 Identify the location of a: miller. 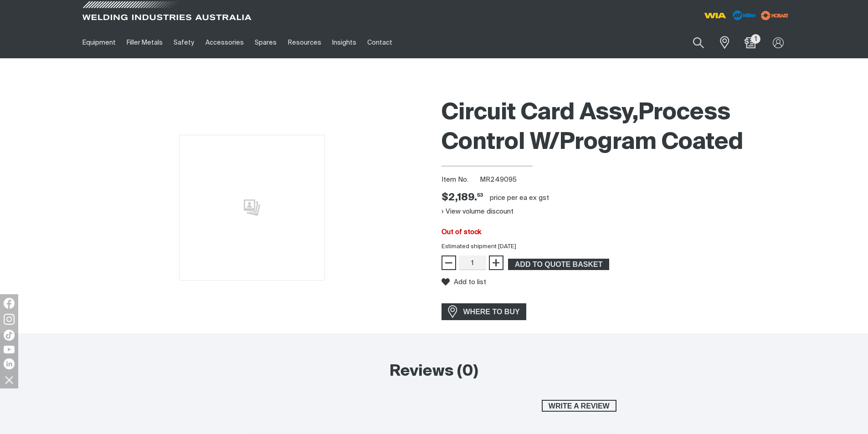
(775, 15).